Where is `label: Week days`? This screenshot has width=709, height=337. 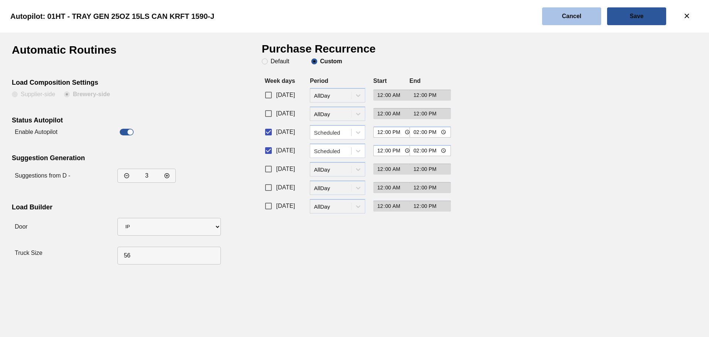
label: Week days is located at coordinates (280, 81).